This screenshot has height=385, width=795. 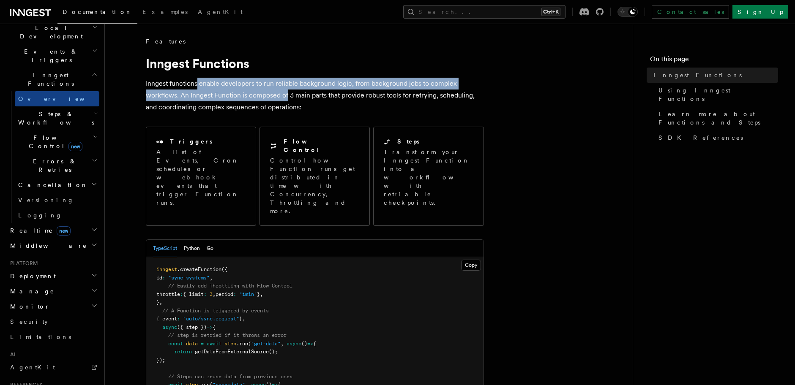 What do you see at coordinates (41, 337) in the screenshot?
I see `span: Limitations` at bounding box center [41, 337].